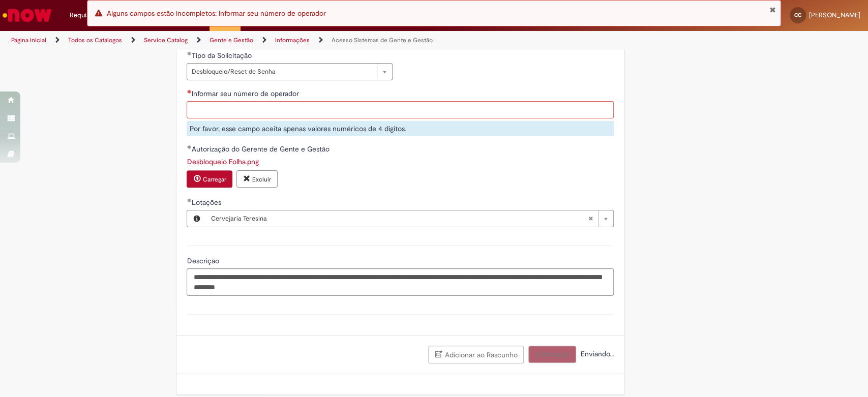 This screenshot has width=868, height=397. I want to click on button: Fechar Notificação, so click(772, 10).